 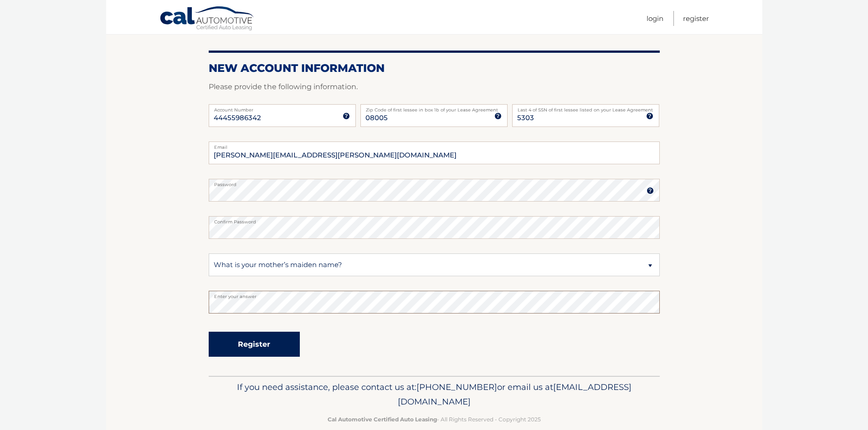 I want to click on input: Zip Code, so click(x=434, y=116).